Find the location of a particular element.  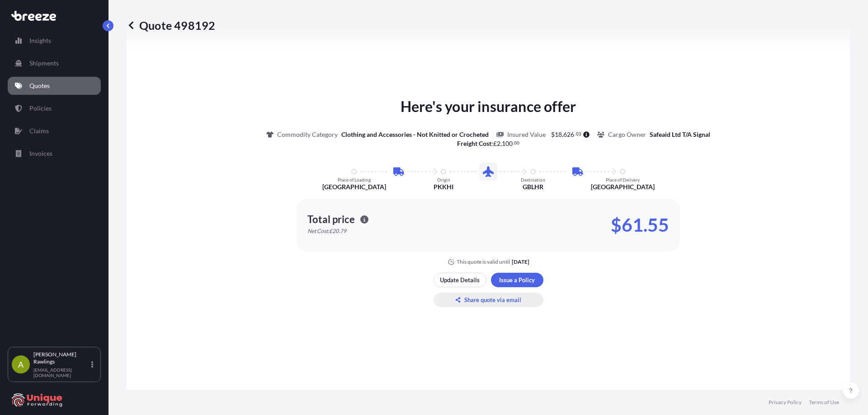

p: Claims is located at coordinates (39, 131).